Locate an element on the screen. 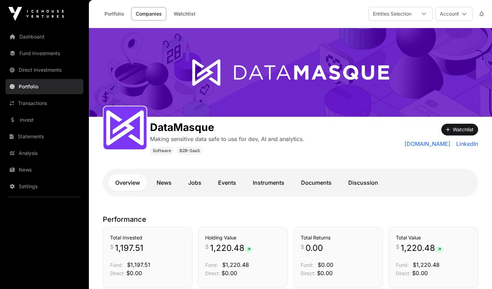 The width and height of the screenshot is (492, 289). a: Settings is located at coordinates (44, 187).